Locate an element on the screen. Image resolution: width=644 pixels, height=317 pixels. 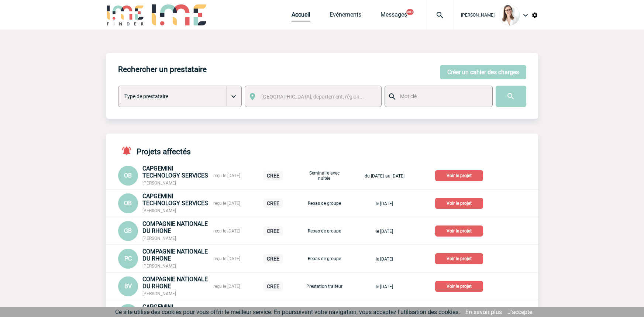
img: notifications-active-24-px-r.png is located at coordinates (128, 151).